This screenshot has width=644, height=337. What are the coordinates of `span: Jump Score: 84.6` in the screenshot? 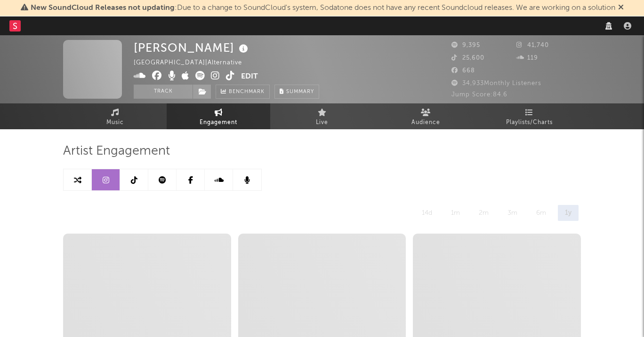 It's located at (479, 94).